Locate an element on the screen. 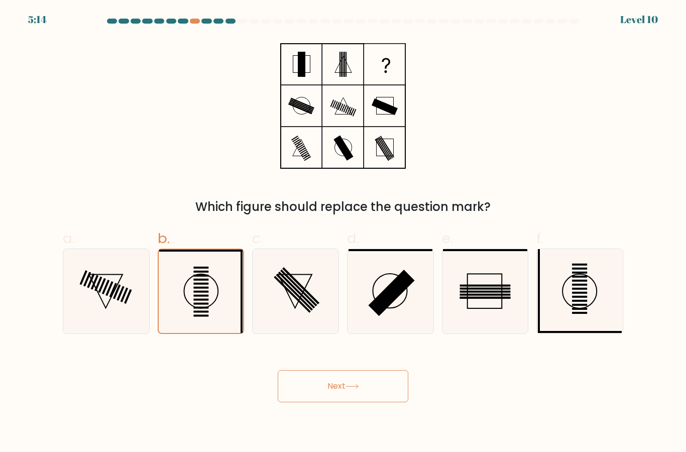 This screenshot has height=452, width=686. button: Next is located at coordinates (343, 386).